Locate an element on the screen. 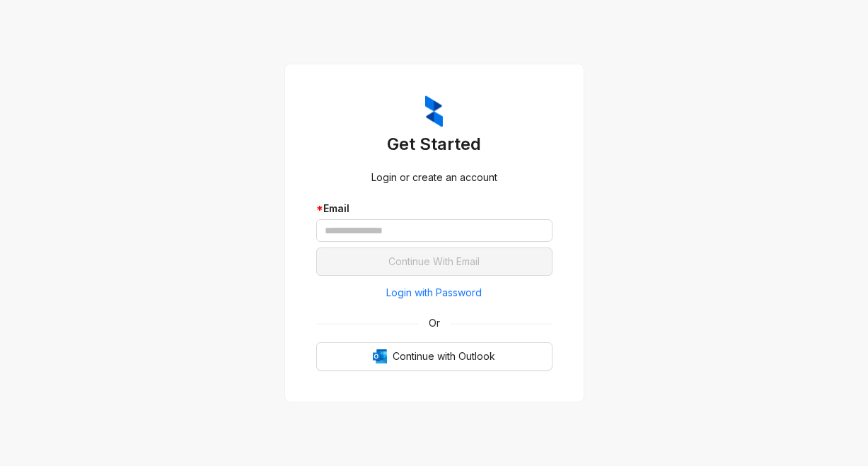  span: Or is located at coordinates (434, 323).